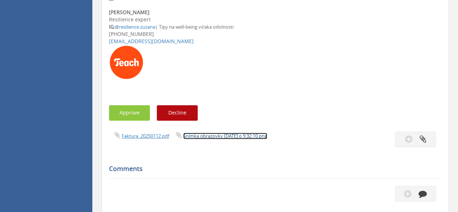 Image resolution: width=458 pixels, height=212 pixels. What do you see at coordinates (135, 27) in the screenshot?
I see `a: @resilience.zuzana` at bounding box center [135, 27].